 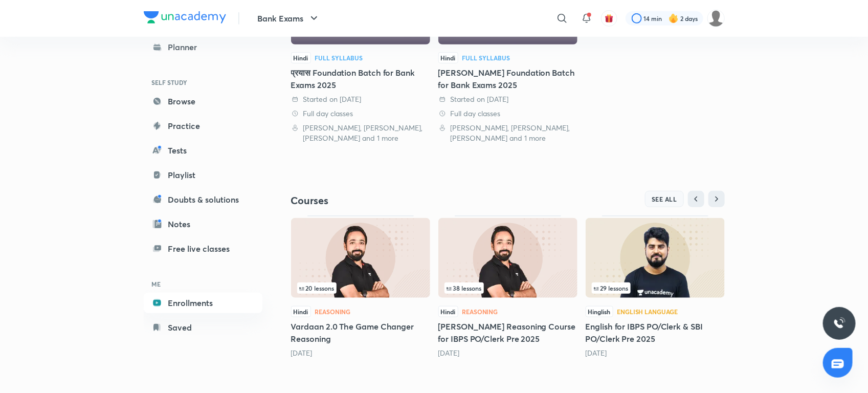 What do you see at coordinates (185, 18) in the screenshot?
I see `a: Company Logo` at bounding box center [185, 18].